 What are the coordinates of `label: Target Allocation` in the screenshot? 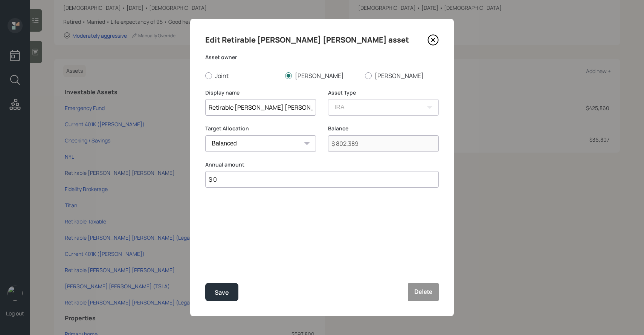 It's located at (260, 129).